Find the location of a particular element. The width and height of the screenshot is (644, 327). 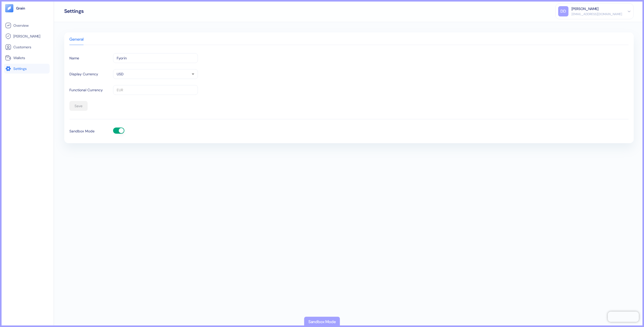

div: Sandbox Mode is located at coordinates (322, 321).